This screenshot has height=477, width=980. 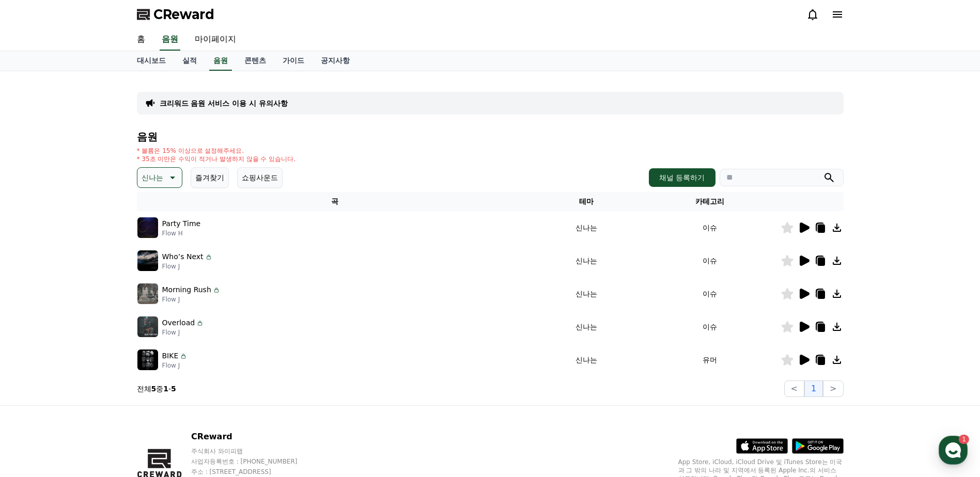 What do you see at coordinates (216, 151) in the screenshot?
I see `p: * 볼륨은 15% 이상으로 설정해주세요.` at bounding box center [216, 151].